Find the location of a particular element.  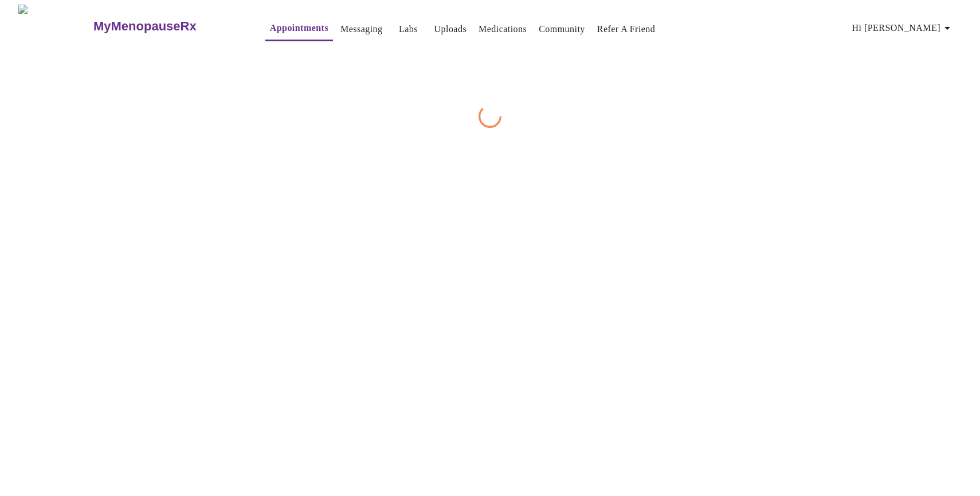

button: Messaging is located at coordinates (362, 29).